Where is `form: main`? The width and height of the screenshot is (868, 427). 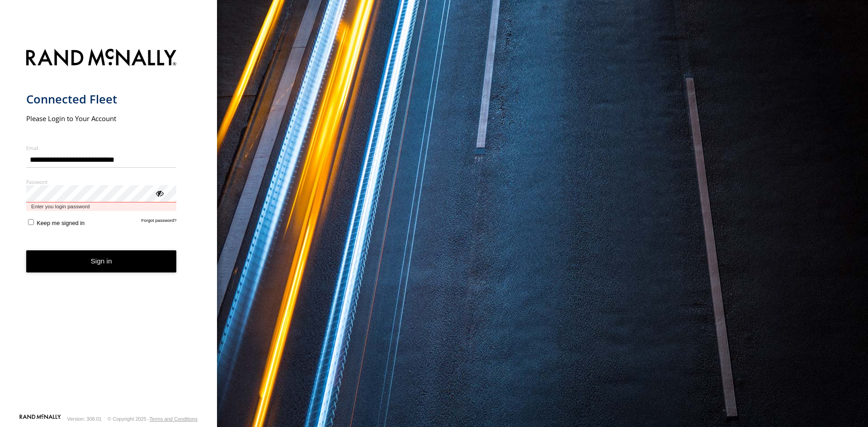 form: main is located at coordinates (109, 228).